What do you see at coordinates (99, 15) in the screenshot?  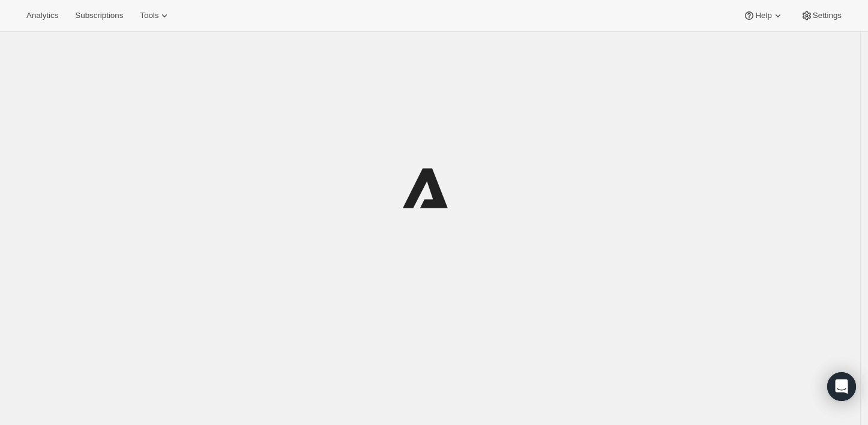 I see `button: Subscriptions` at bounding box center [99, 15].